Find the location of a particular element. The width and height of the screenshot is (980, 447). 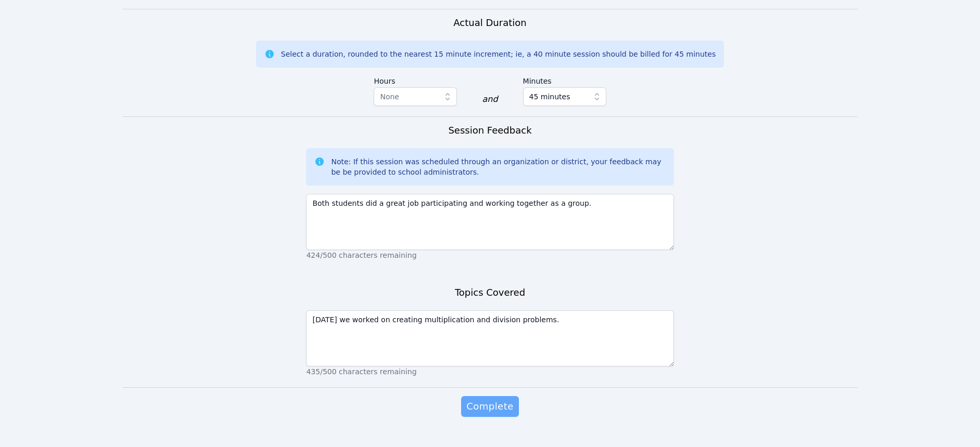

h3: Topics Covered is located at coordinates (490, 293).